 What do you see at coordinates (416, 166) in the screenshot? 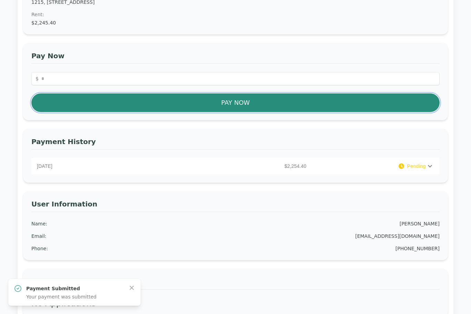
I see `span: Pending` at bounding box center [416, 166].